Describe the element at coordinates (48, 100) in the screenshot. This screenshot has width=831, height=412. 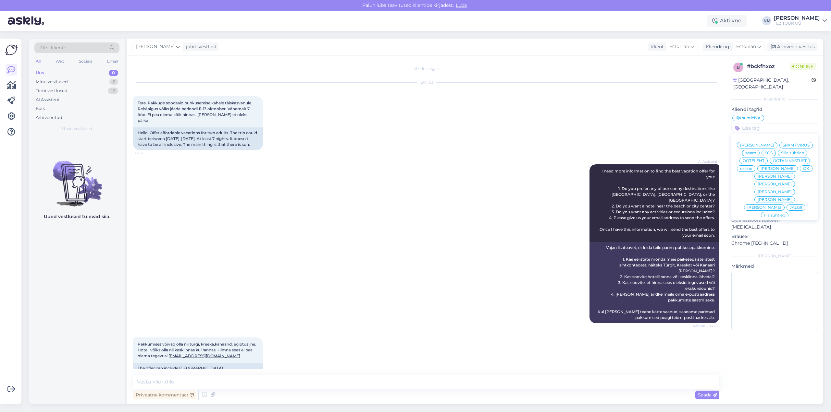
I see `div: AI Assistent` at that location.